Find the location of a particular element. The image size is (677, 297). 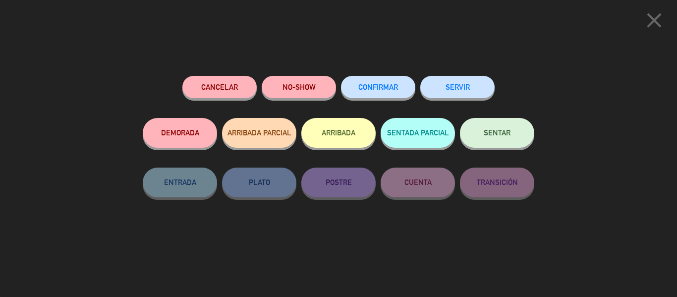

button: Cancelar is located at coordinates (220, 87).